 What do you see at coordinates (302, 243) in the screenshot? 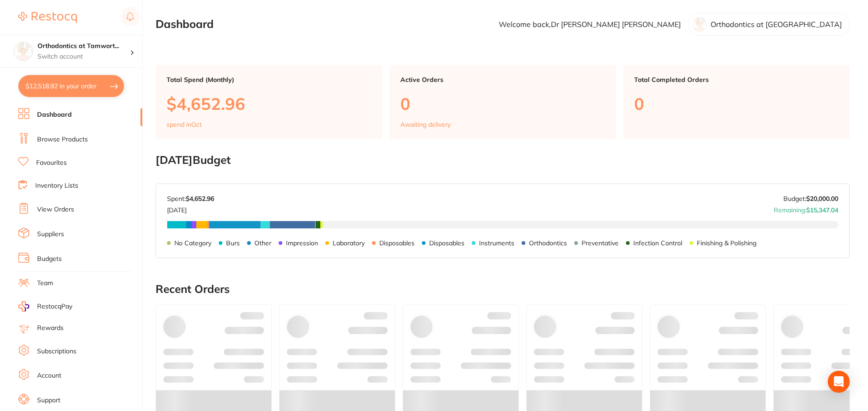
I see `p: Impression` at bounding box center [302, 243].